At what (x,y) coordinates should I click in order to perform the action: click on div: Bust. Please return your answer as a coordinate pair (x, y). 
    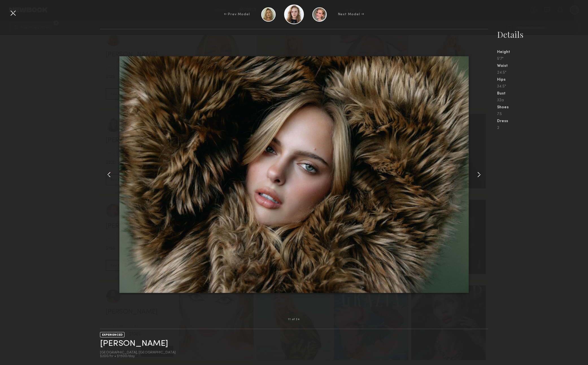
    Looking at the image, I should click on (542, 93).